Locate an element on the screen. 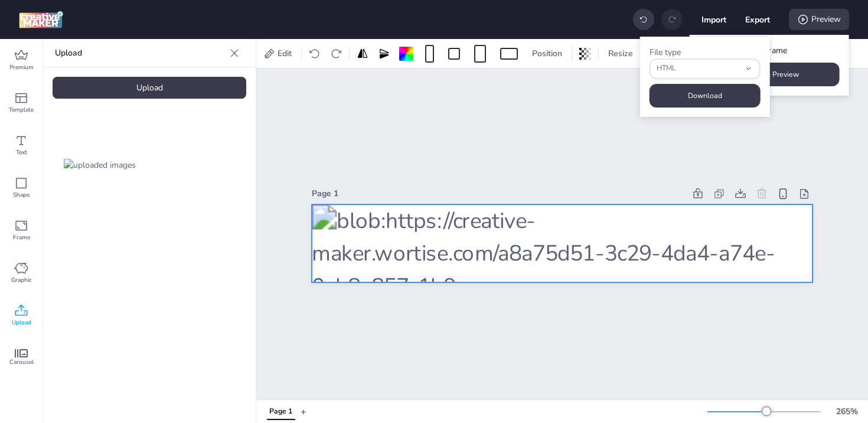  span: Edit is located at coordinates (285, 53).